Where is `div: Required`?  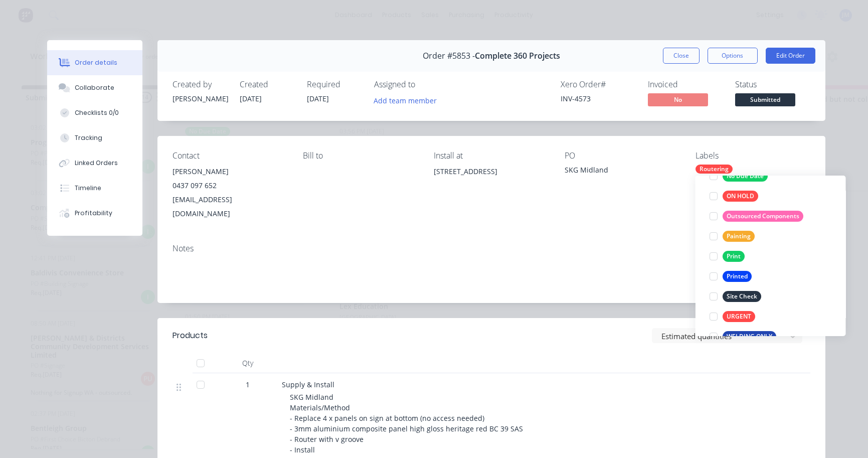 div: Required is located at coordinates (334, 84).